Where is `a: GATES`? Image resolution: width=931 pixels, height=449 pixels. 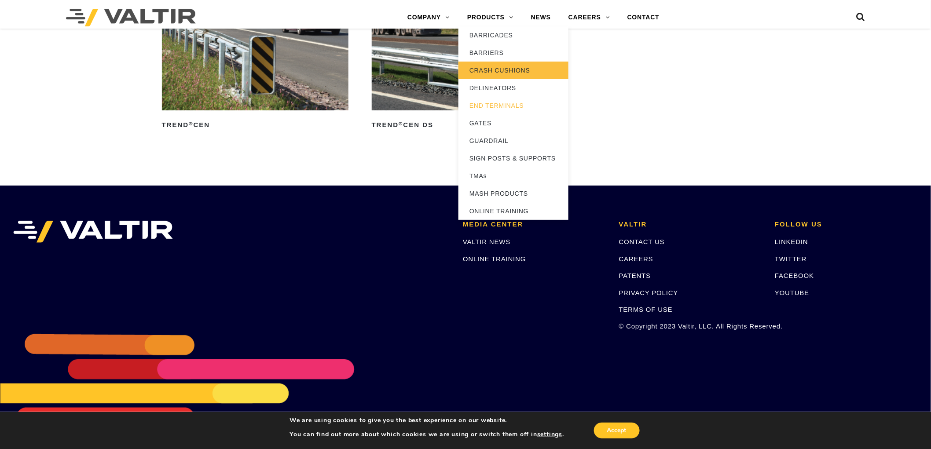
a: GATES is located at coordinates (514, 123).